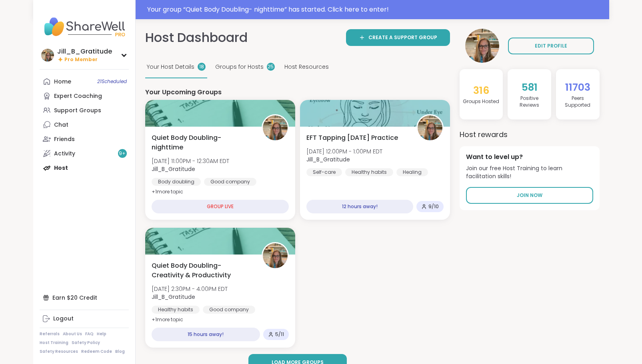  Describe the element at coordinates (220, 207) in the screenshot. I see `div: GROUP LIVE` at that location.